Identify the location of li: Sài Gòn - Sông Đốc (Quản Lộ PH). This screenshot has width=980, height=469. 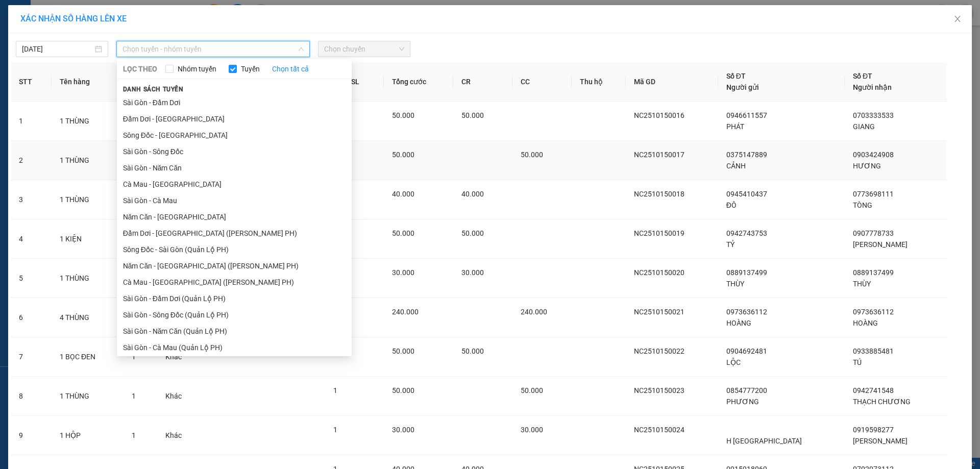
(234, 315).